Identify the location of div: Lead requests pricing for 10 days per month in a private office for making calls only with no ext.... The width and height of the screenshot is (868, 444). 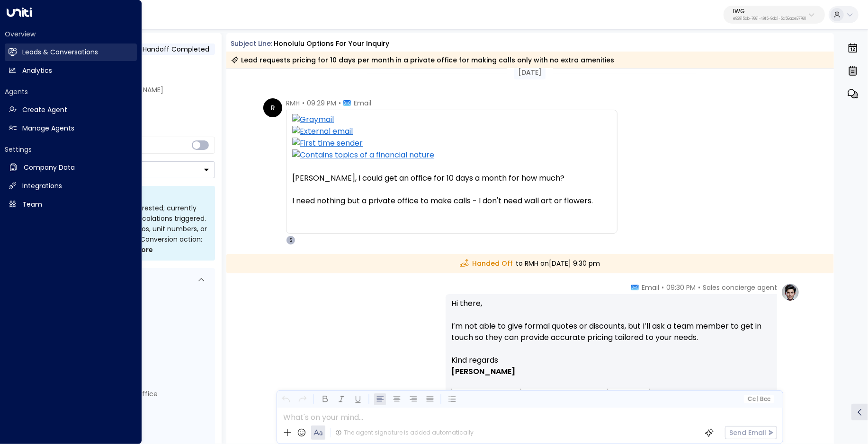
(423, 60).